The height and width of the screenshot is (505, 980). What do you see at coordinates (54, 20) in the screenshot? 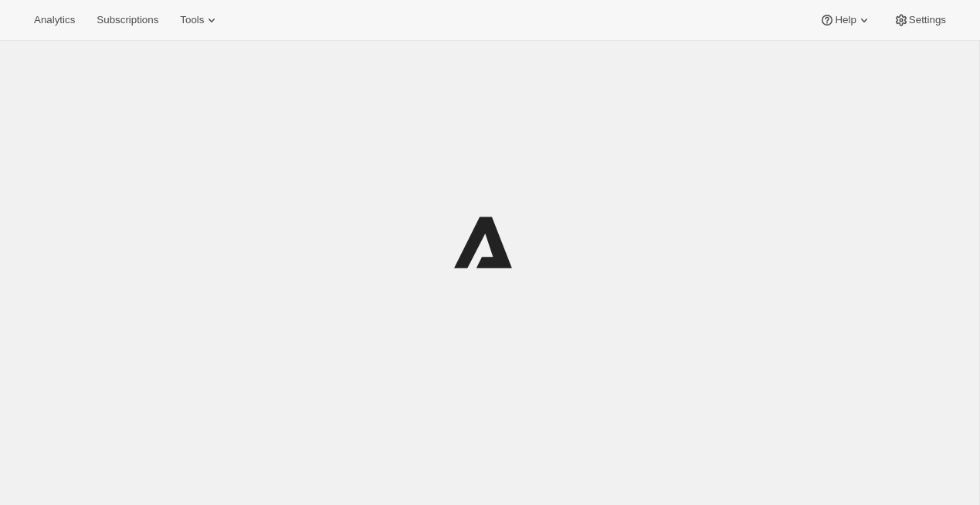
I see `button: Analytics` at bounding box center [54, 20].